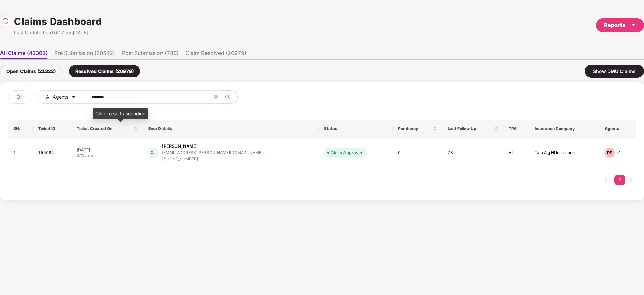 This screenshot has height=295, width=644. What do you see at coordinates (5, 21) in the screenshot?
I see `img: svg+xml;base64,PHN2ZyBpZD0iUmVsb2FkLTMyeDMyIiB4bWxucz0iaHR0cDovL3d3dy53My5vcmcvMjAwMC9zdmciIHdpZH...` at bounding box center [5, 21].